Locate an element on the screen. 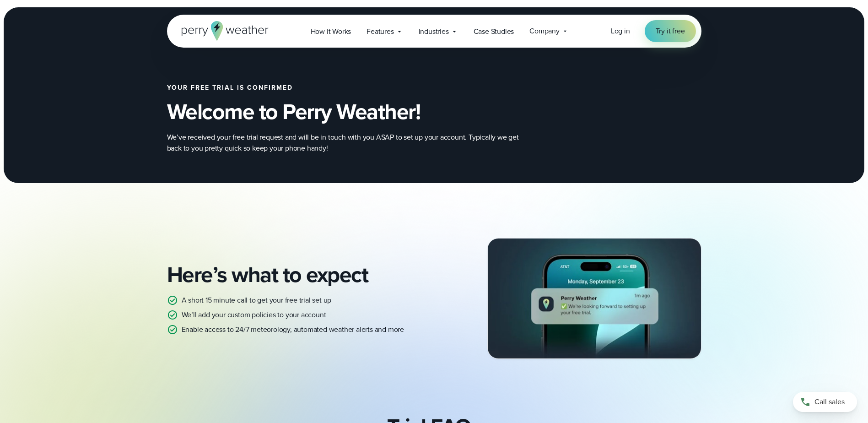  span: How it Works is located at coordinates (331, 32).